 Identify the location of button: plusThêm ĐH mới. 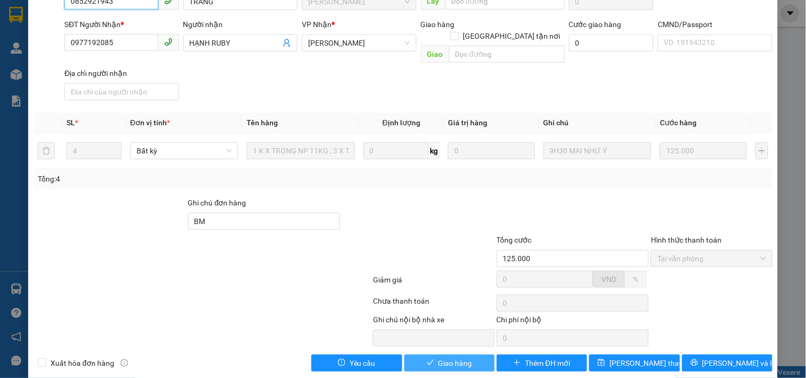
(542, 364).